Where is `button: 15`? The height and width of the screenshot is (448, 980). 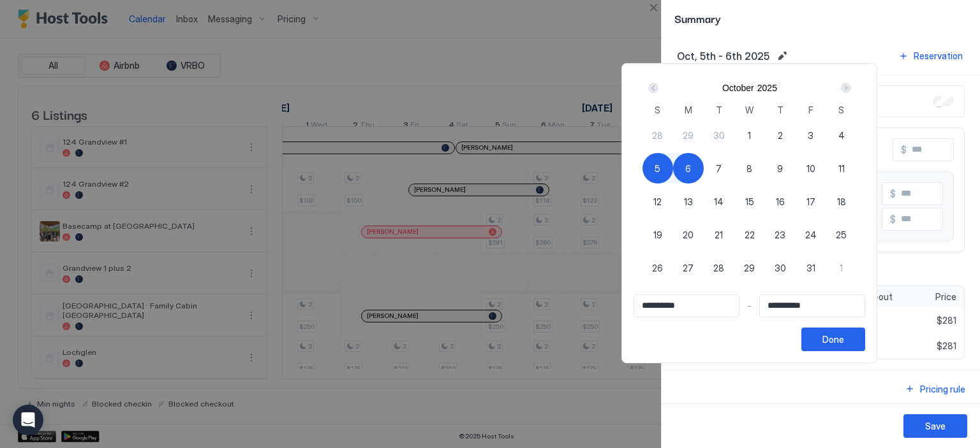
button: 15 is located at coordinates (750, 201).